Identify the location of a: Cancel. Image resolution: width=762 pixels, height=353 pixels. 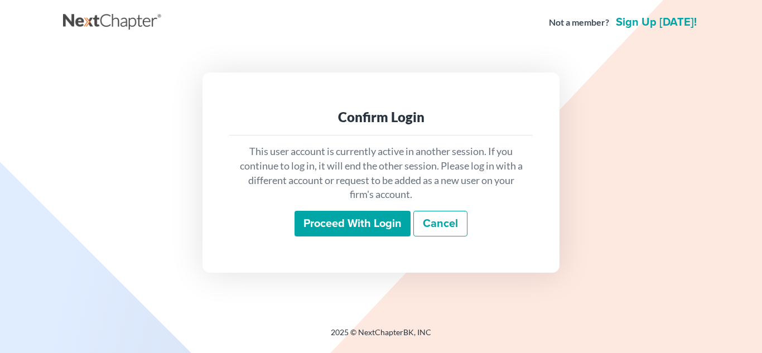
(440, 224).